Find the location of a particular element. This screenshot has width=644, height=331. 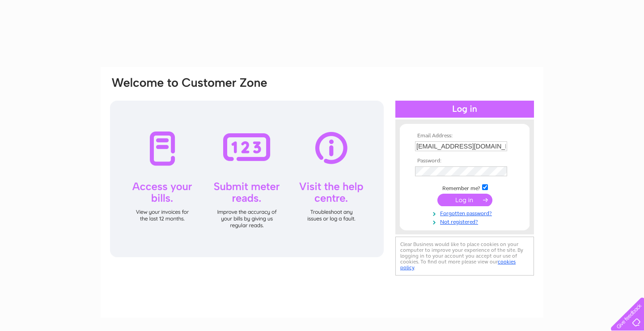

input: Submit is located at coordinates (465, 200).